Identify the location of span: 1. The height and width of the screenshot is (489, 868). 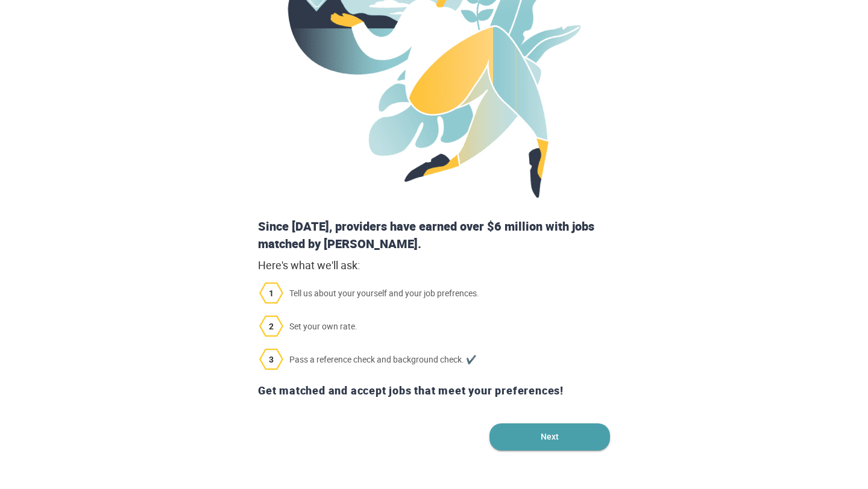
(271, 293).